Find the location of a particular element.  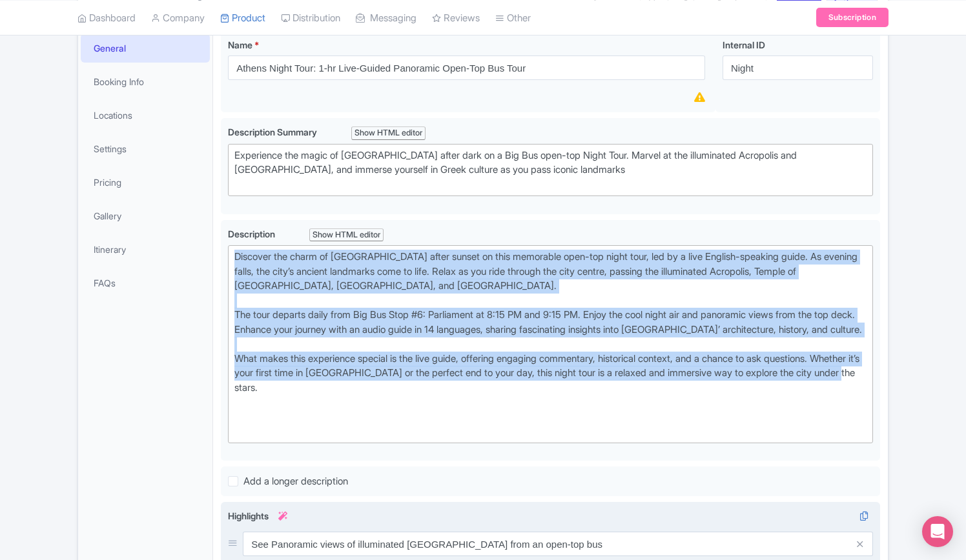

a: Settings is located at coordinates (146, 148).